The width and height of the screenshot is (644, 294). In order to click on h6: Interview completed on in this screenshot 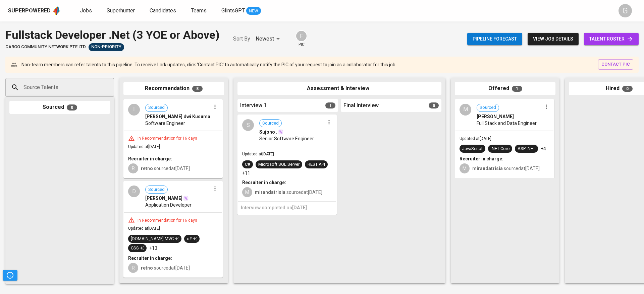, I will do `click(287, 208)`.